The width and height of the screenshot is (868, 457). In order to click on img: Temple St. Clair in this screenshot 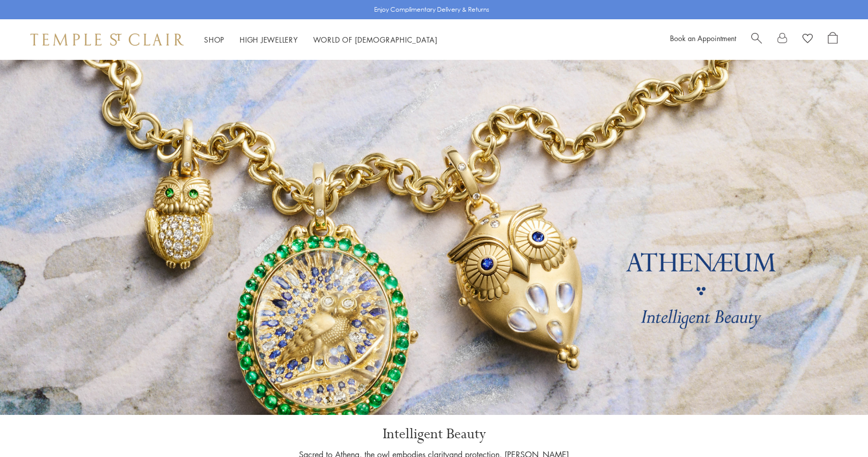, I will do `click(108, 40)`.